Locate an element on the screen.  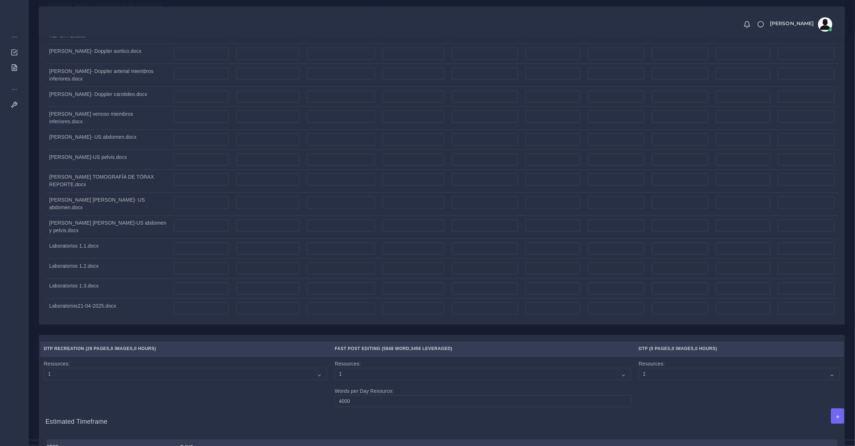
th: Fast Post Editing ( , ) is located at coordinates (483, 348).